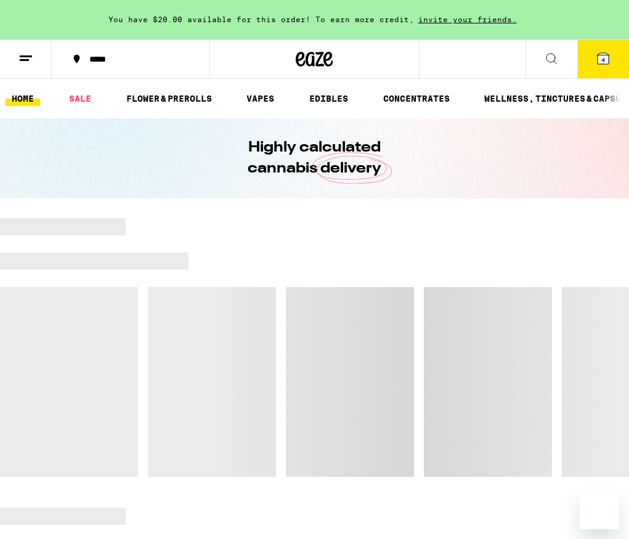 This screenshot has width=629, height=539. What do you see at coordinates (603, 59) in the screenshot?
I see `button: 4` at bounding box center [603, 59].